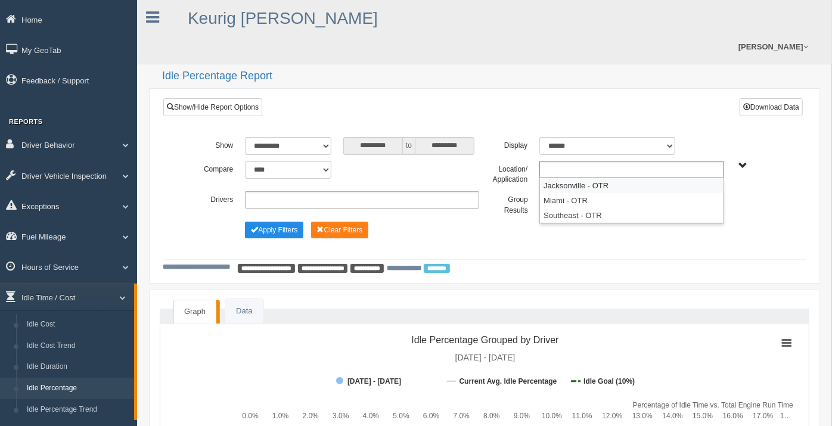 The width and height of the screenshot is (832, 426). What do you see at coordinates (485, 340) in the screenshot?
I see `tspan: Idle Percentage Grouped by Driver` at bounding box center [485, 340].